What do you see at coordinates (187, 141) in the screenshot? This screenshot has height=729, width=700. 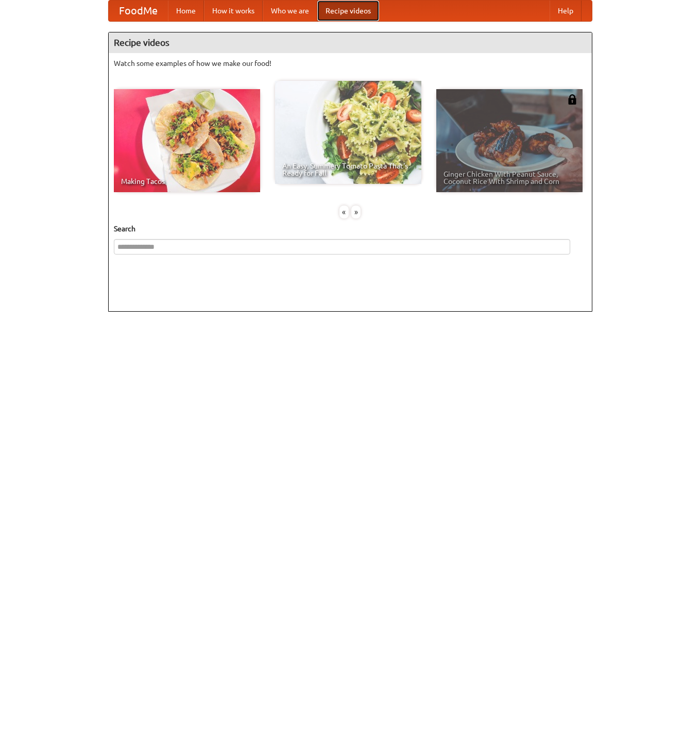 I see `a: Making Tacos` at bounding box center [187, 141].